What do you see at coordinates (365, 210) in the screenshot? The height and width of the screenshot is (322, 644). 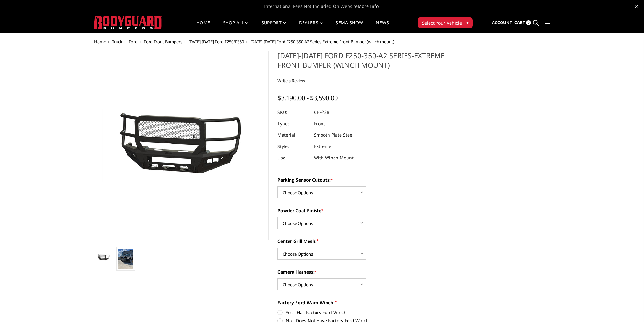 I see `label: Powder Coat Finish:` at bounding box center [365, 210].